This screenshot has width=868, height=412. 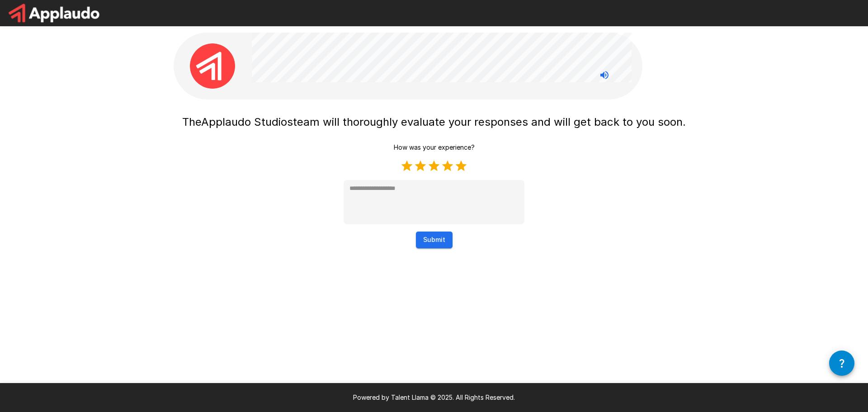 What do you see at coordinates (434, 240) in the screenshot?
I see `button: Submit` at bounding box center [434, 240].